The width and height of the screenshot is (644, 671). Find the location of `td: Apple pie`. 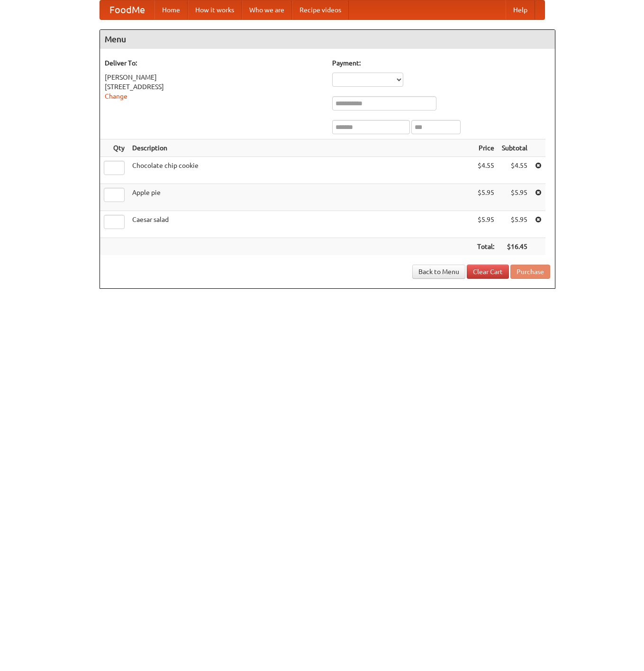

td: Apple pie is located at coordinates (301, 197).